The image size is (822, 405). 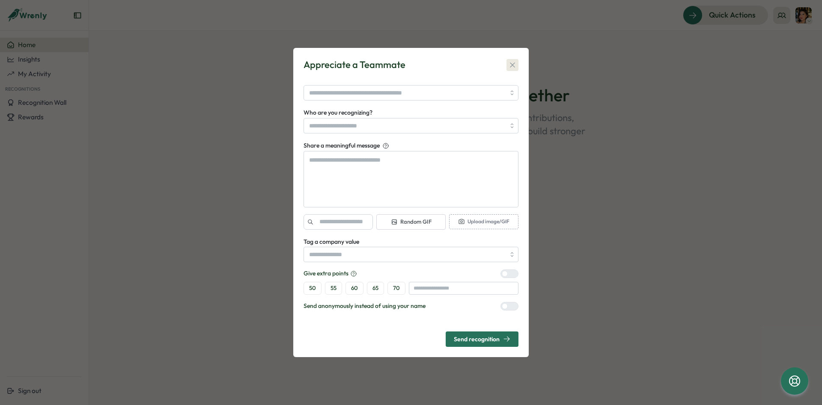 What do you see at coordinates (355, 289) in the screenshot?
I see `p: 60` at bounding box center [355, 289].